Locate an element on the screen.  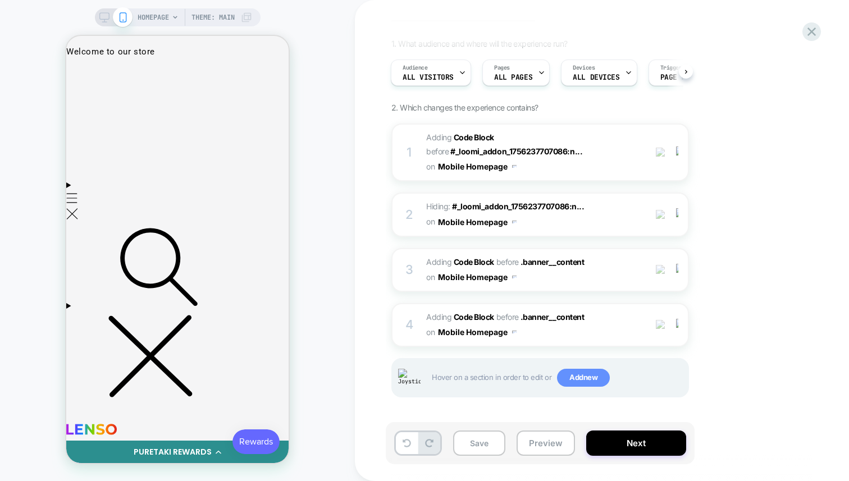
button: Save is located at coordinates (479, 443).